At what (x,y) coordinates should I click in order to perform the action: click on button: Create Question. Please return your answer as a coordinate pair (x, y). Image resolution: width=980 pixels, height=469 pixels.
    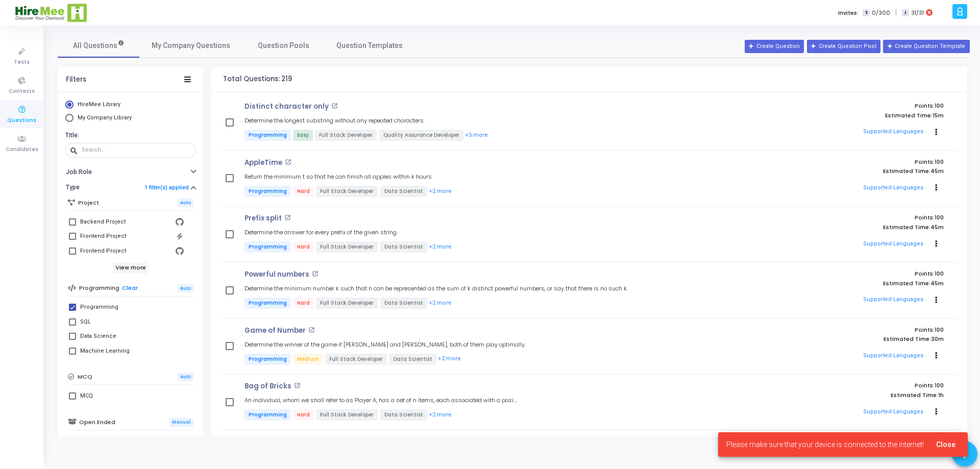
    Looking at the image, I should click on (774, 46).